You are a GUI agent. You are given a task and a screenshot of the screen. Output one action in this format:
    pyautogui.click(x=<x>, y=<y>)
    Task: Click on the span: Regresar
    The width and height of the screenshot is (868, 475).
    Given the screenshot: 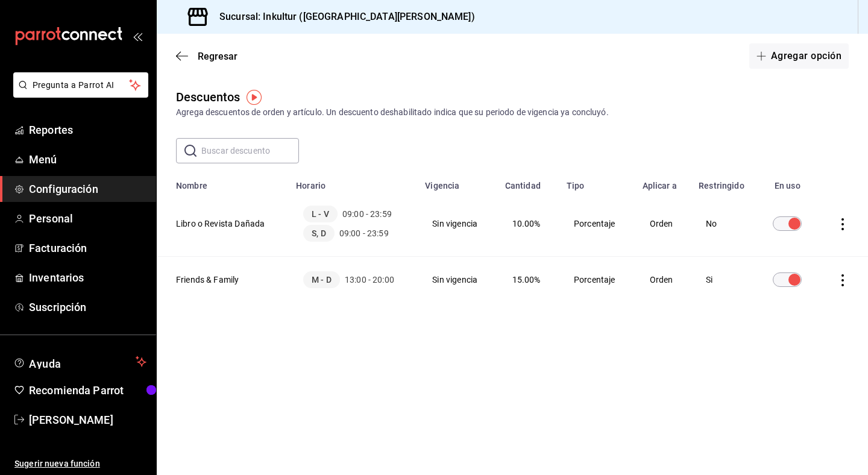 What is the action you would take?
    pyautogui.click(x=218, y=56)
    